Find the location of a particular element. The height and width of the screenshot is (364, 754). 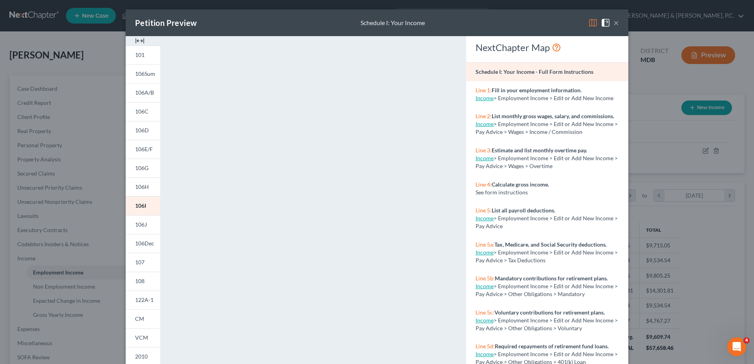

a: 106A/B is located at coordinates (143, 93).